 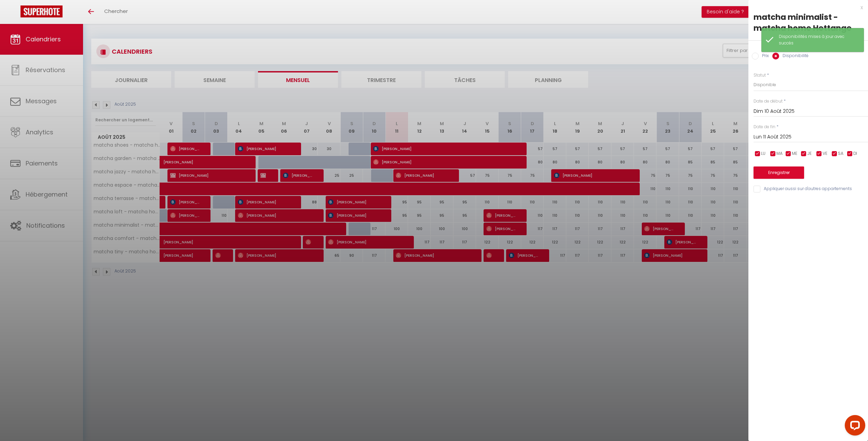 I want to click on span: MA, so click(x=779, y=153).